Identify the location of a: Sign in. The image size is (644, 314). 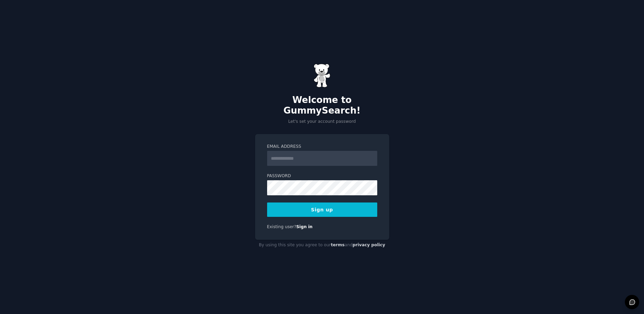
(304, 227).